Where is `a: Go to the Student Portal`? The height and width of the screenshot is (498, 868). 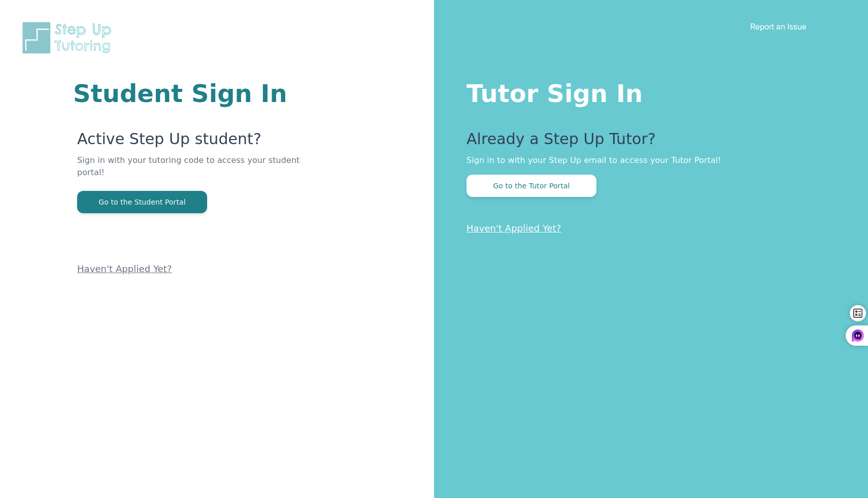
a: Go to the Student Portal is located at coordinates (142, 201).